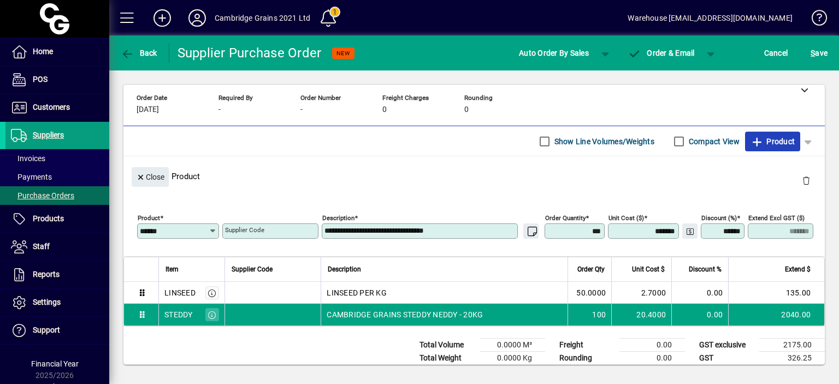  Describe the element at coordinates (343, 53) in the screenshot. I see `span: NEW` at that location.